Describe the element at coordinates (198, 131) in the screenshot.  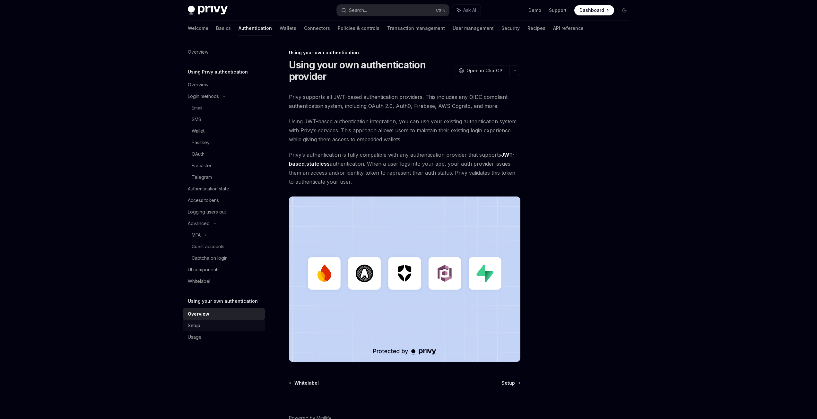
I see `div: Wallet` at that location.